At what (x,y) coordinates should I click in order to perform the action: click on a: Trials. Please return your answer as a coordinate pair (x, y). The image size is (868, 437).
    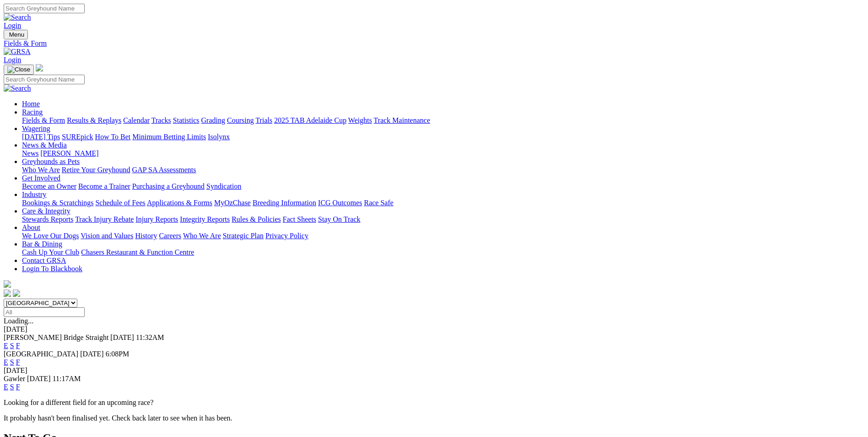
    Looking at the image, I should click on (264, 120).